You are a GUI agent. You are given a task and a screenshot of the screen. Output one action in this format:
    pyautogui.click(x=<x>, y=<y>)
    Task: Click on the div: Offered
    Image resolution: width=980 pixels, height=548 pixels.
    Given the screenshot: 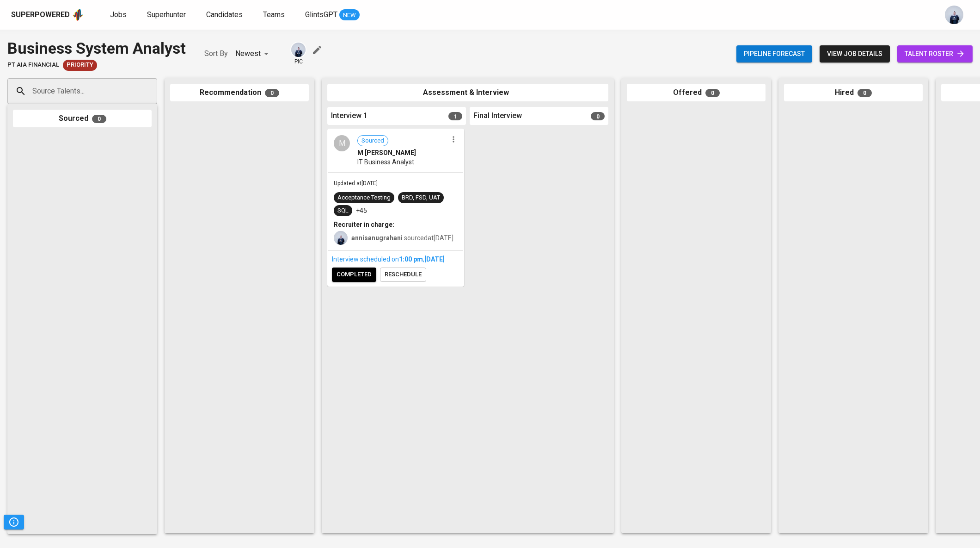 What is the action you would take?
    pyautogui.click(x=696, y=92)
    